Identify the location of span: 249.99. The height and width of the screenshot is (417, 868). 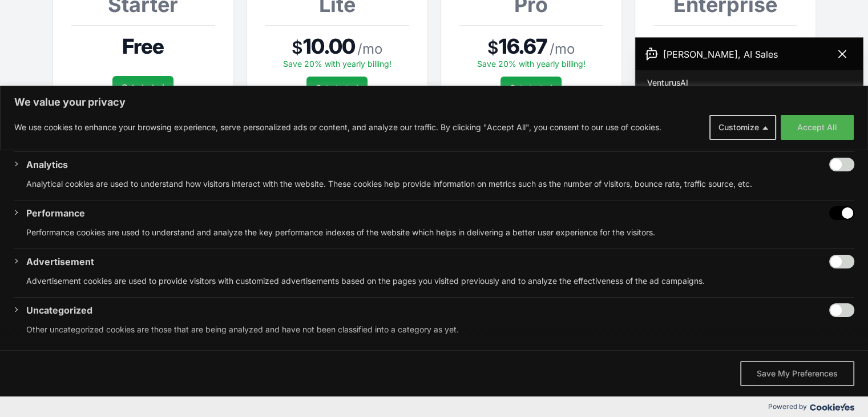
(717, 46).